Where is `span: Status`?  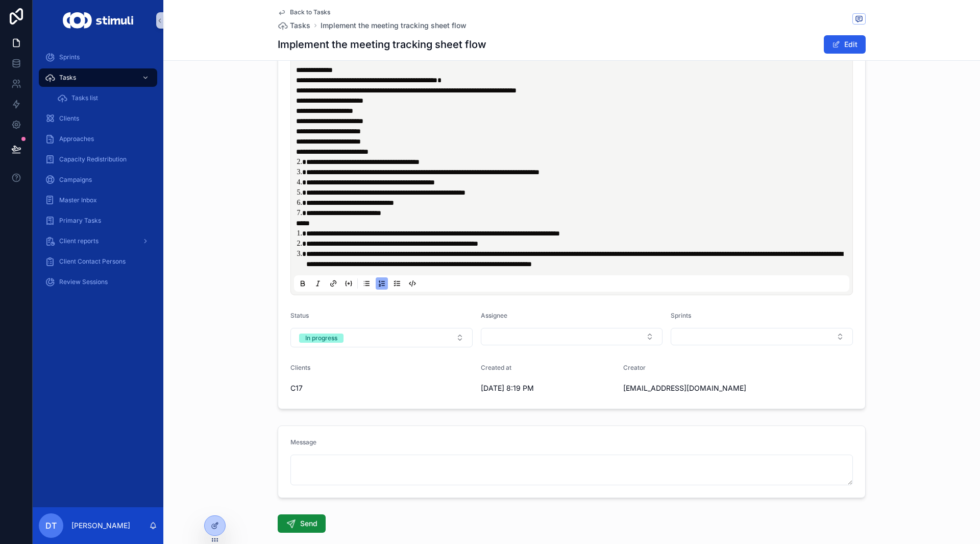
span: Status is located at coordinates (300, 315).